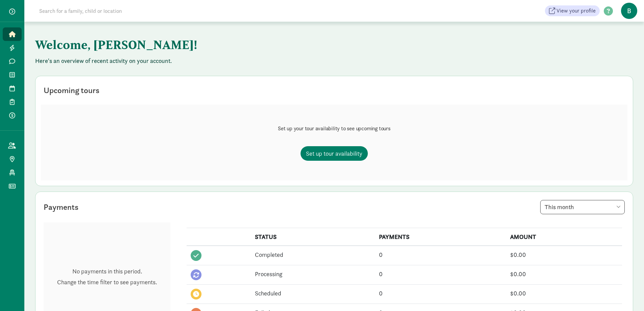 This screenshot has height=311, width=644. Describe the element at coordinates (107, 282) in the screenshot. I see `p: Change the time filter to see payments.` at that location.